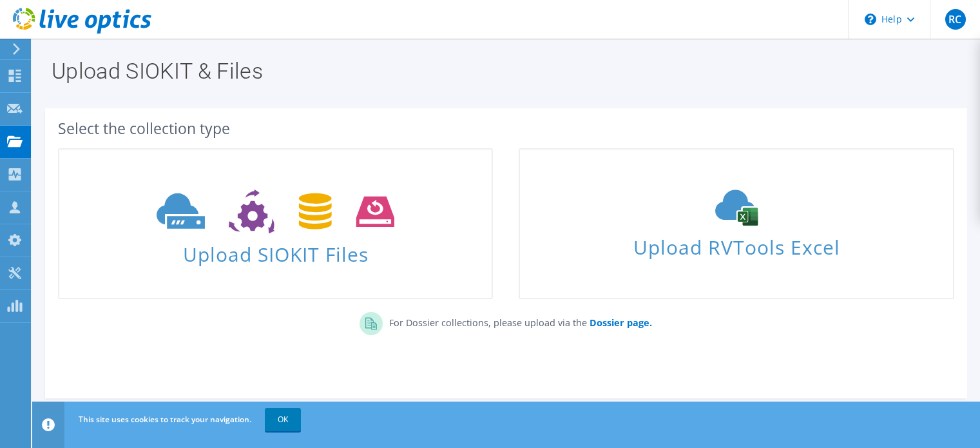  Describe the element at coordinates (517, 321) in the screenshot. I see `p: For Dossier collections, please upload via the` at that location.